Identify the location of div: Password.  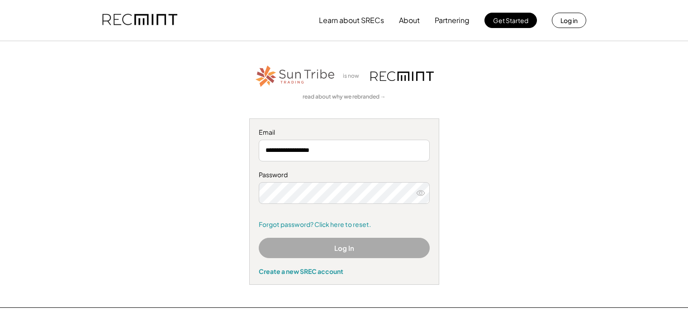
(344, 175).